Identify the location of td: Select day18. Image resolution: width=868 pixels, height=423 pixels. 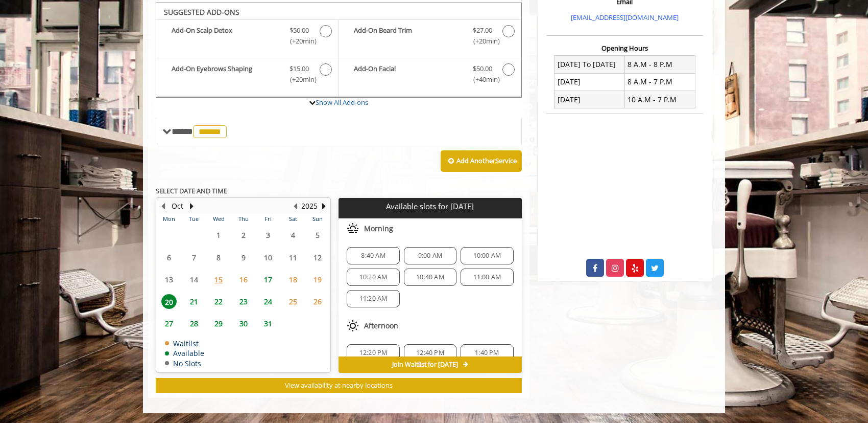
(292, 279).